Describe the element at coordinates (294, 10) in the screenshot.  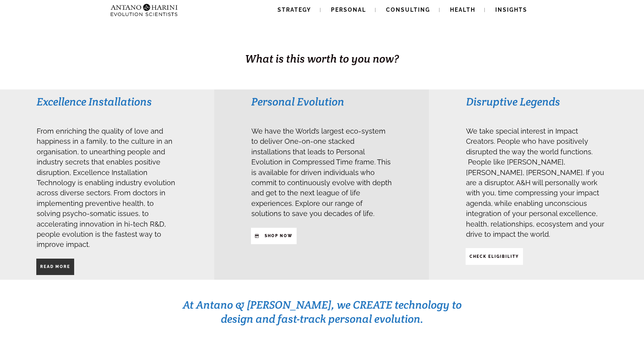
I see `span: Strategy` at that location.